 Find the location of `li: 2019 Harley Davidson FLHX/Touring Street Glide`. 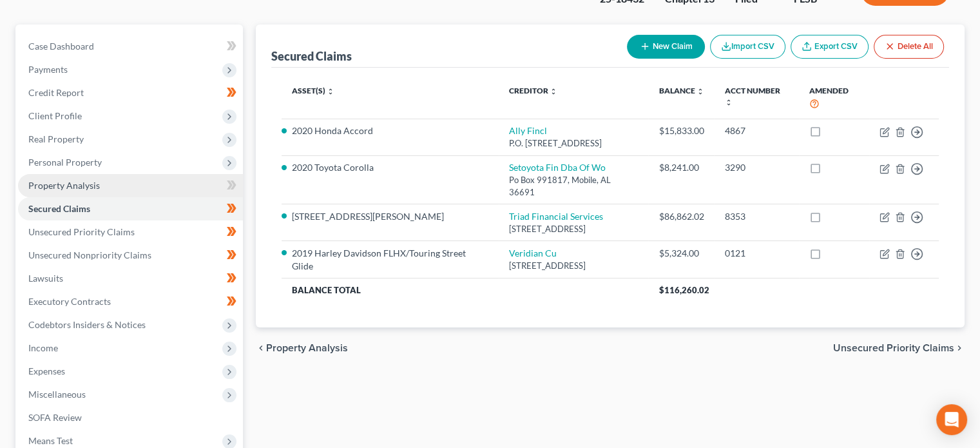

li: 2019 Harley Davidson FLHX/Touring Street Glide is located at coordinates (390, 260).